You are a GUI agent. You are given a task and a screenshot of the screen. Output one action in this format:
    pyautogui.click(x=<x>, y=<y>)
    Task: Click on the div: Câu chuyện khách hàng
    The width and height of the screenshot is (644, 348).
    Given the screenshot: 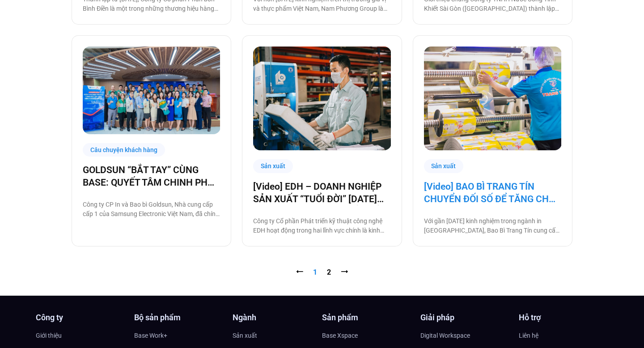 What is the action you would take?
    pyautogui.click(x=124, y=150)
    